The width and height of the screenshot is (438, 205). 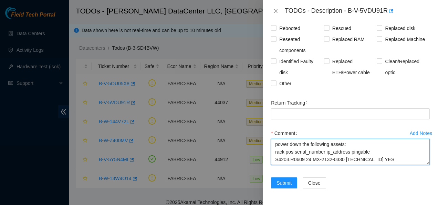 What do you see at coordinates (349, 39) in the screenshot?
I see `span: Replaced RAM` at bounding box center [349, 39].